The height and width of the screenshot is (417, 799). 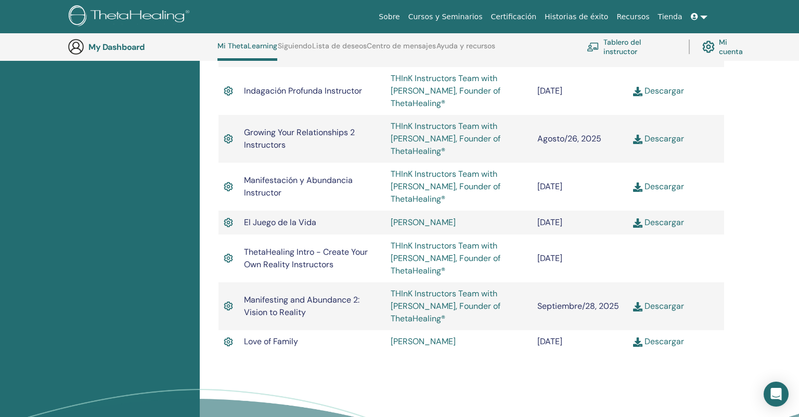 What do you see at coordinates (514, 17) in the screenshot?
I see `a: Certificación` at bounding box center [514, 17].